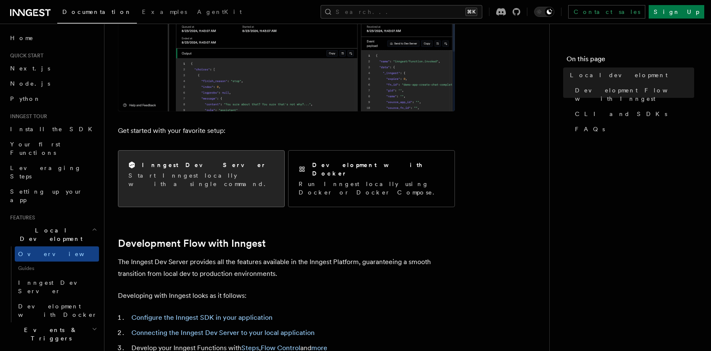 This screenshot has width=711, height=351. What do you see at coordinates (22, 38) in the screenshot?
I see `span: Home` at bounding box center [22, 38].